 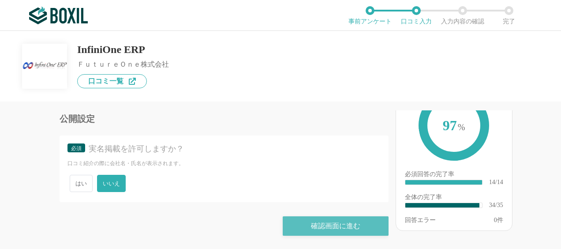 What do you see at coordinates (496, 205) in the screenshot?
I see `div: 34/35` at bounding box center [496, 205].